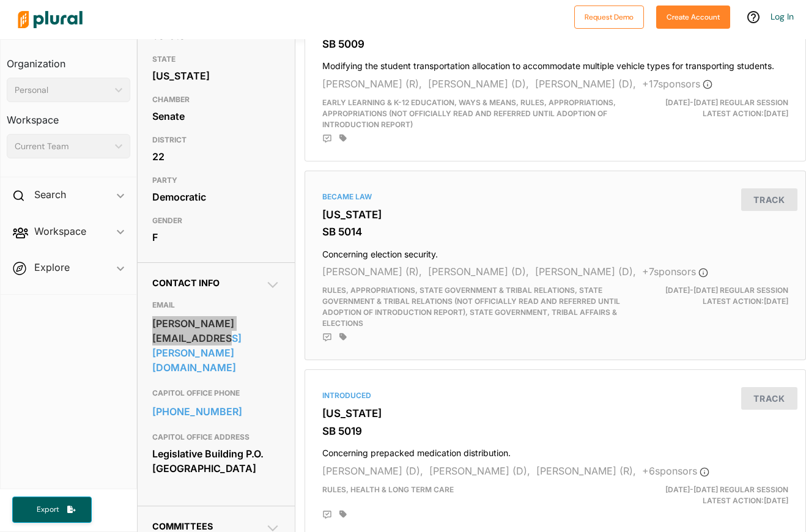  What do you see at coordinates (676, 471) in the screenshot?
I see `span: + 6 sponsor s` at bounding box center [676, 471].